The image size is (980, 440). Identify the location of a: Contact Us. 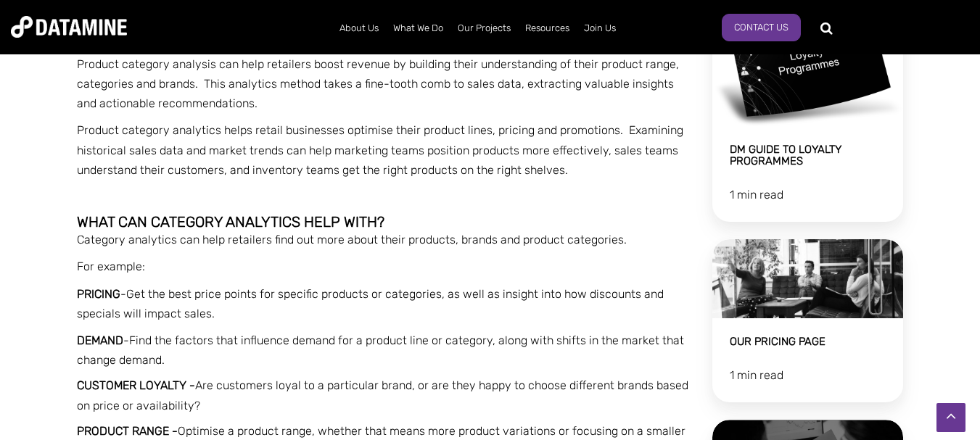
(761, 27).